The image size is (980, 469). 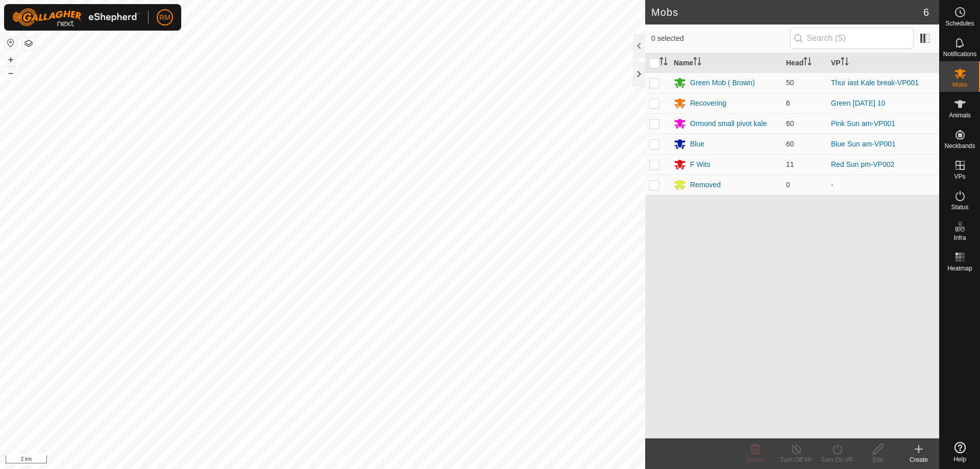 What do you see at coordinates (960, 268) in the screenshot?
I see `span: Heatmap` at bounding box center [960, 268].